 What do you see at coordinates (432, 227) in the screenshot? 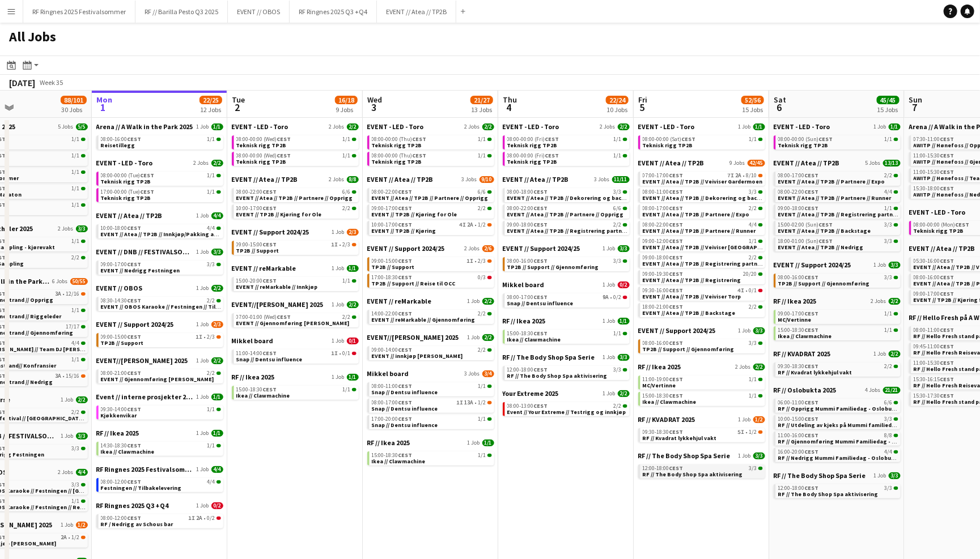
I see `a: 10:00-17:00CEST4I2A•1/2EVENT // TP2B // Kjøring` at bounding box center [432, 227].